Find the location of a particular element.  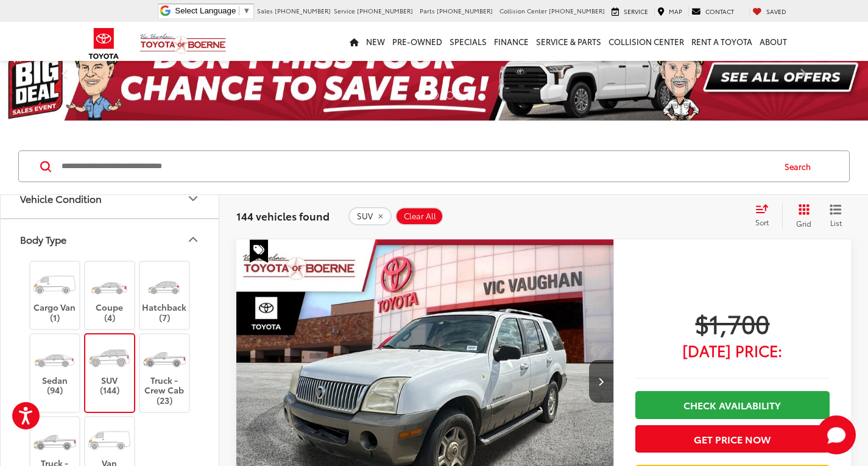

input: Search by Make, Model, or Keyword is located at coordinates (417, 166).